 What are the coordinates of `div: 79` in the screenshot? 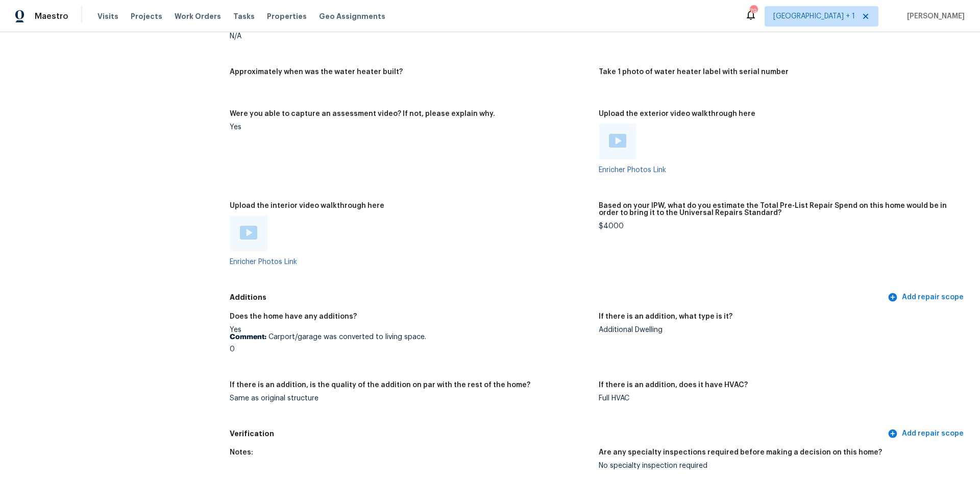 It's located at (753, 11).